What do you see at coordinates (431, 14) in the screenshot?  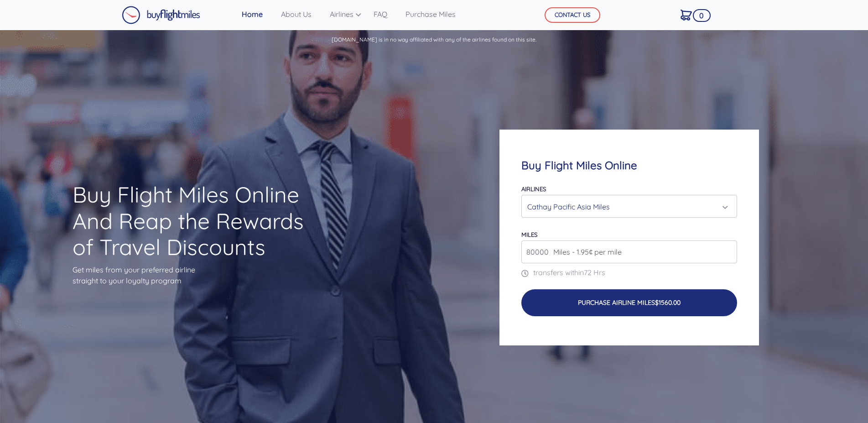 I see `a: Purchase Miles` at bounding box center [431, 14].